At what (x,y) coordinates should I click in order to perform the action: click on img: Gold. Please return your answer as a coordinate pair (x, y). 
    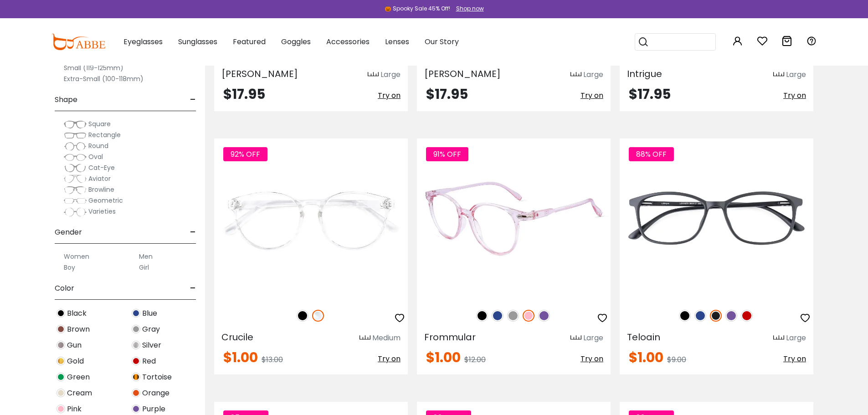
    Looking at the image, I should click on (61, 361).